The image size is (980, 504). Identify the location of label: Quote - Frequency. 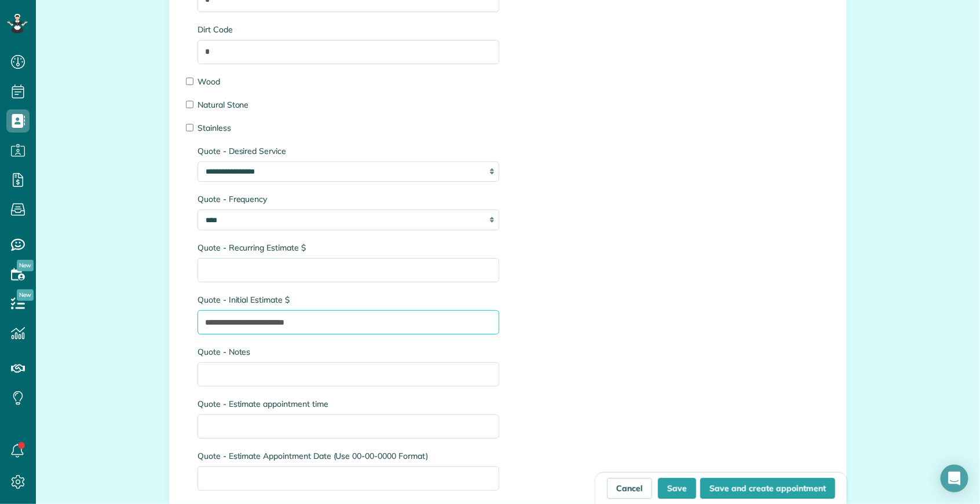
(348, 199).